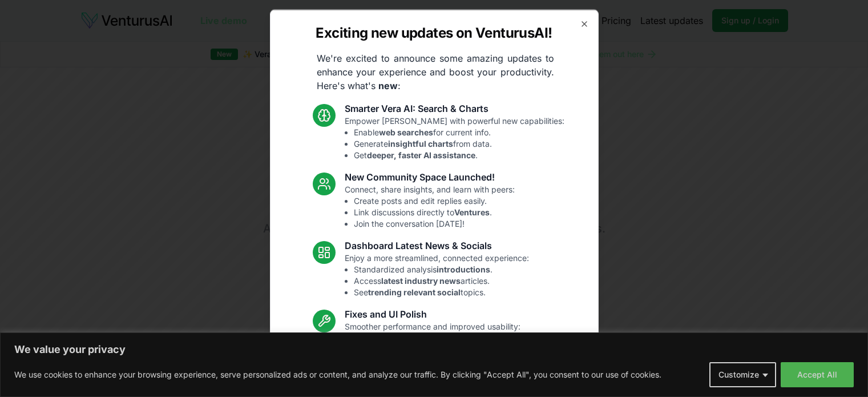 The height and width of the screenshot is (397, 868). What do you see at coordinates (405, 131) in the screenshot?
I see `strong: web searches` at bounding box center [405, 131].